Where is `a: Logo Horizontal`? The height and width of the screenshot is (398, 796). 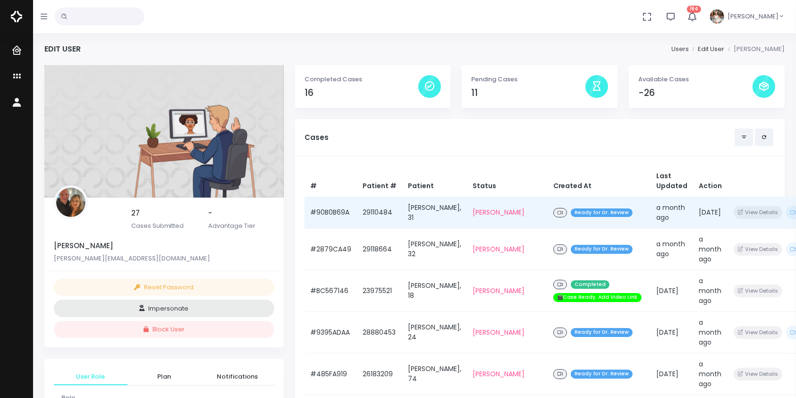
a: Logo Horizontal is located at coordinates (17, 17).